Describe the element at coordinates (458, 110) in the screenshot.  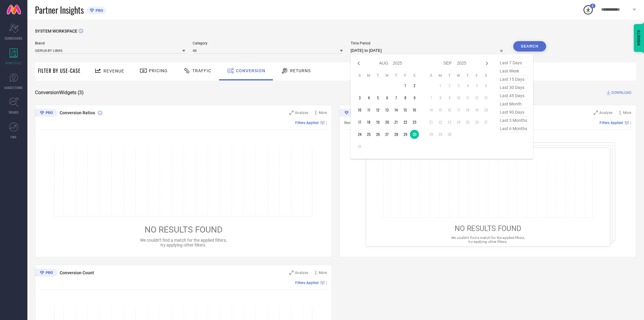
I see `td: Wed Sep 17 2025` at that location.